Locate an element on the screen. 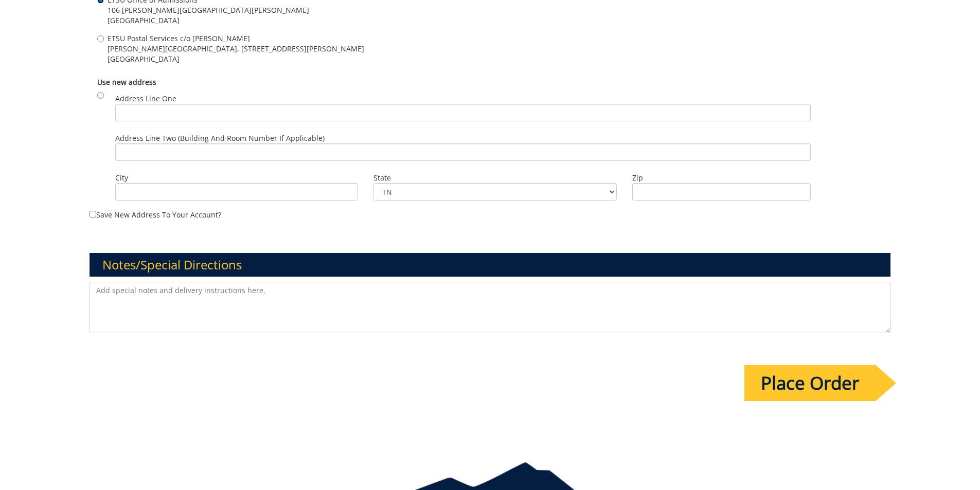  input: City is located at coordinates (237, 192).